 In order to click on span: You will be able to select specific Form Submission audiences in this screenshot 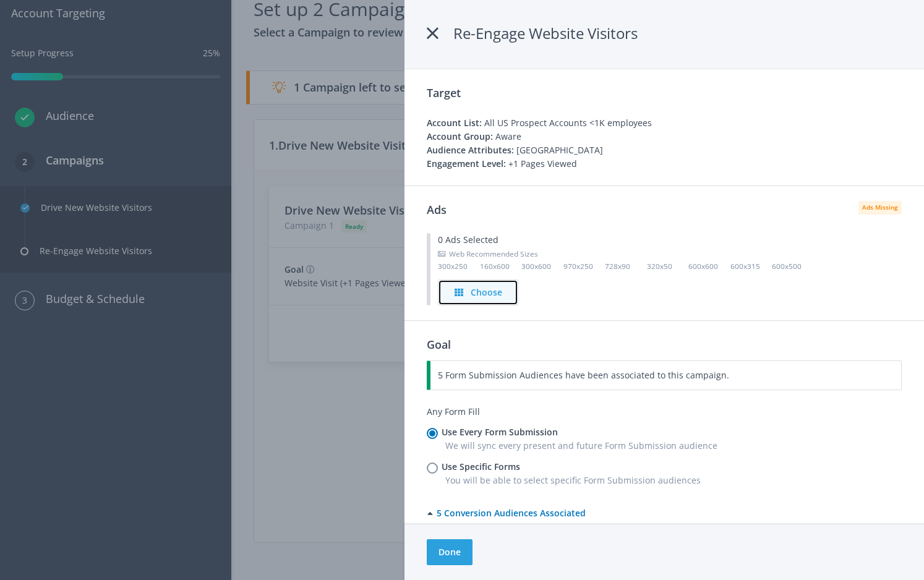, I will do `click(572, 479)`.